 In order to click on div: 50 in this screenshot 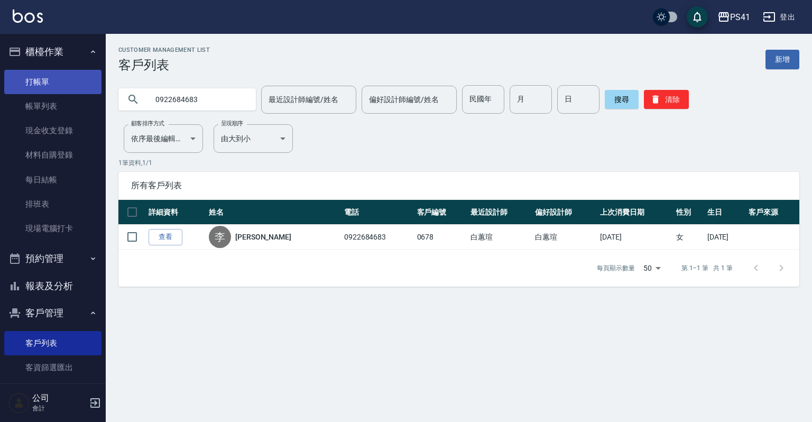, I will do `click(652, 268)`.